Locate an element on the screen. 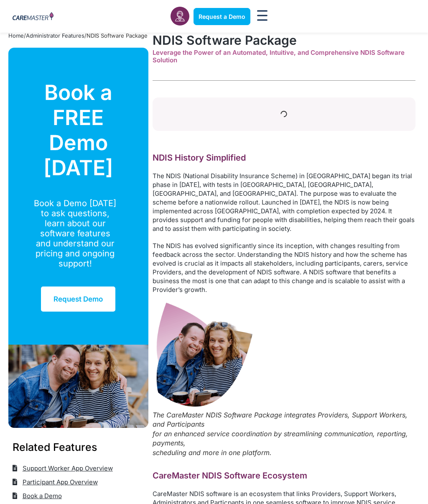  h1: NDIS Software Package is located at coordinates (283, 40).